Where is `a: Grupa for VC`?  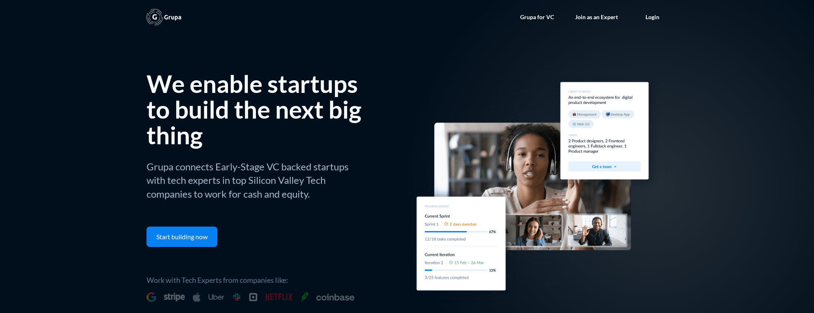
a: Grupa for VC is located at coordinates (537, 17).